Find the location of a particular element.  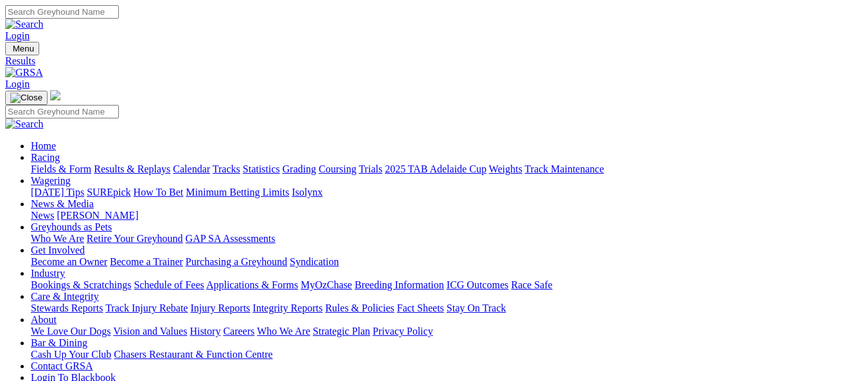

a: Bookings & Scratchings is located at coordinates (81, 284).